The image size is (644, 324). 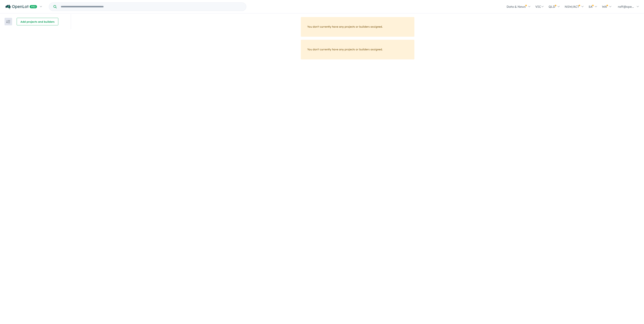 What do you see at coordinates (151, 7) in the screenshot?
I see `input: Try estate name, suburb, builder or developer` at bounding box center [151, 7].